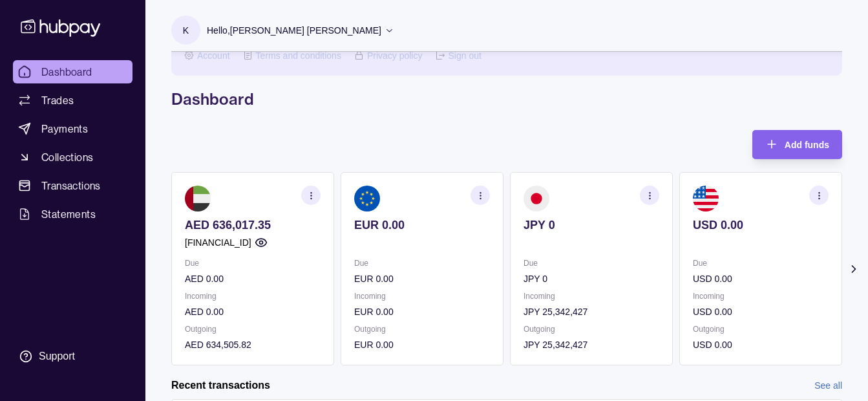  What do you see at coordinates (706, 198) in the screenshot?
I see `img: us` at bounding box center [706, 198].